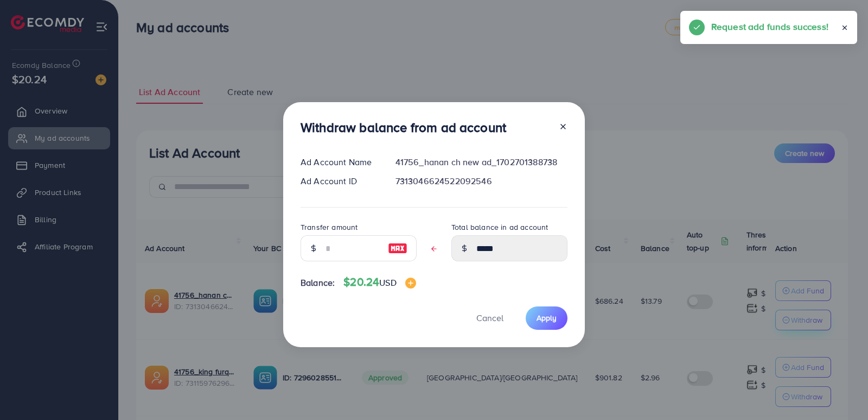 This screenshot has height=420, width=868. I want to click on span: Cancel, so click(490, 318).